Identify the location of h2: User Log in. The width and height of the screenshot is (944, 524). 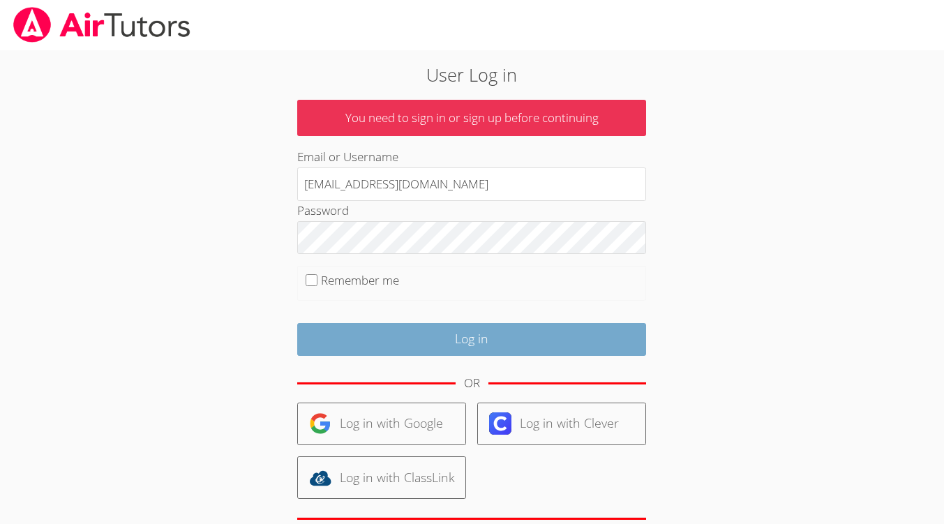
(472, 75).